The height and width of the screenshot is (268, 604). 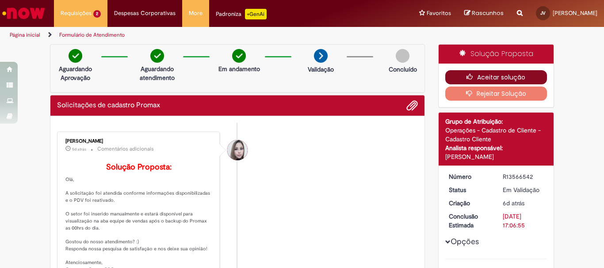 What do you see at coordinates (523, 177) in the screenshot?
I see `div: R13566542` at bounding box center [523, 177].